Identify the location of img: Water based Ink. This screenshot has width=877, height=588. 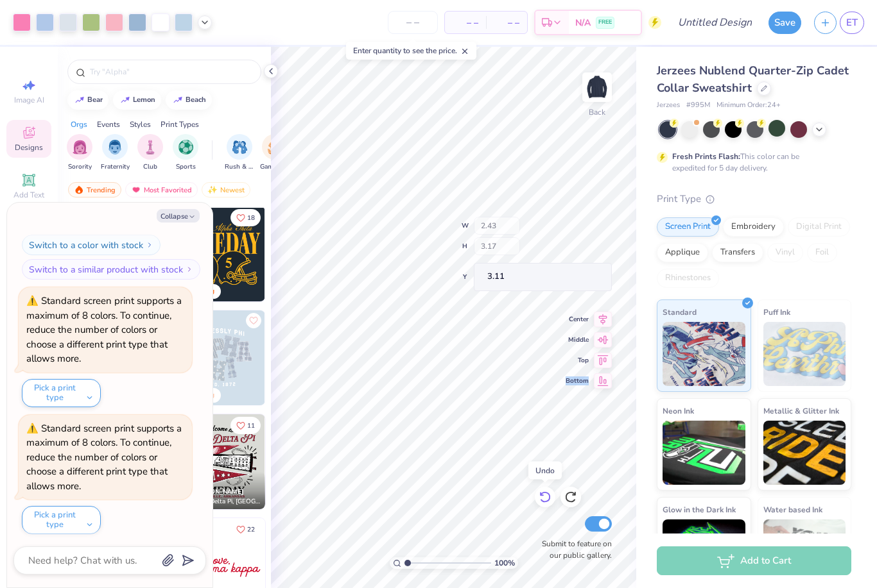
(804, 551).